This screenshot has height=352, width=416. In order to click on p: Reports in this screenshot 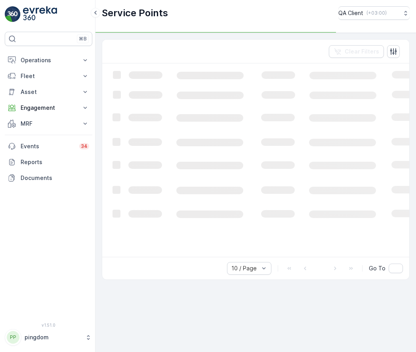, I will do `click(55, 162)`.